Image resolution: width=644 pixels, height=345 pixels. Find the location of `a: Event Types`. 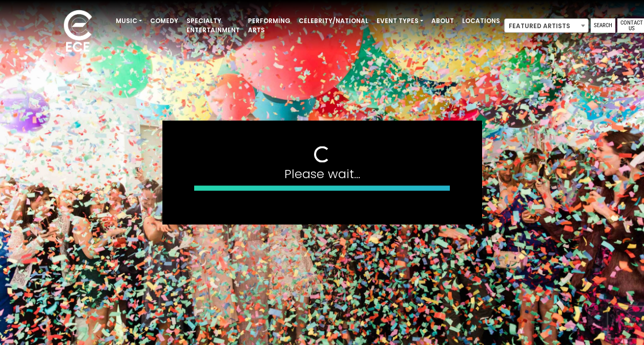

a: Event Types is located at coordinates (400, 21).